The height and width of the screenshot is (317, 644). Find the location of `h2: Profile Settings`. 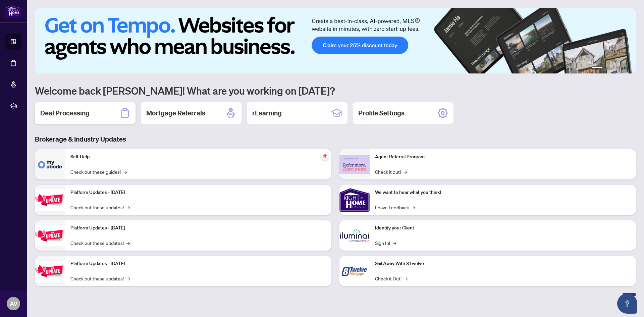

h2: Profile Settings is located at coordinates (382, 113).